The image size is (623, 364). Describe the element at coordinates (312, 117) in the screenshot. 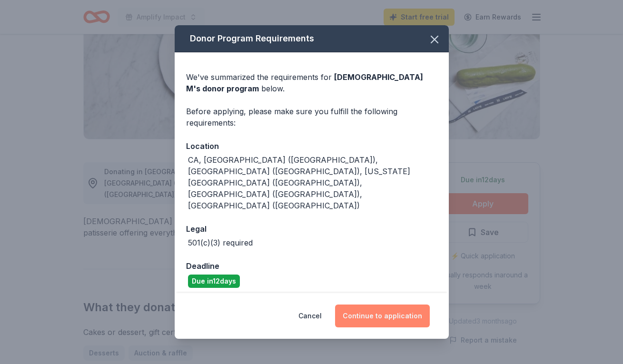

I see `div: Before applying, please make sure you fulfill the following requirements:` at that location.